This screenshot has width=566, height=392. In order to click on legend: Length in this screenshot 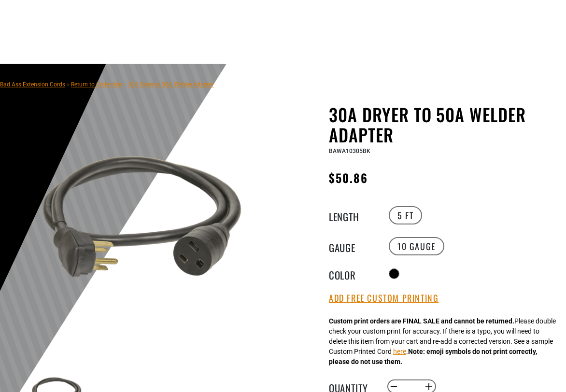, I will do `click(353, 215)`.